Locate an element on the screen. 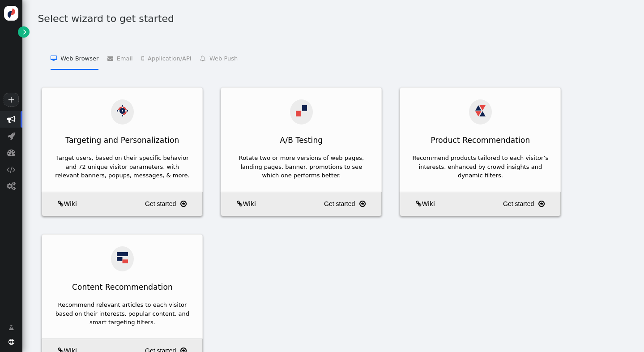  img: articles_recom.svg is located at coordinates (122, 257).